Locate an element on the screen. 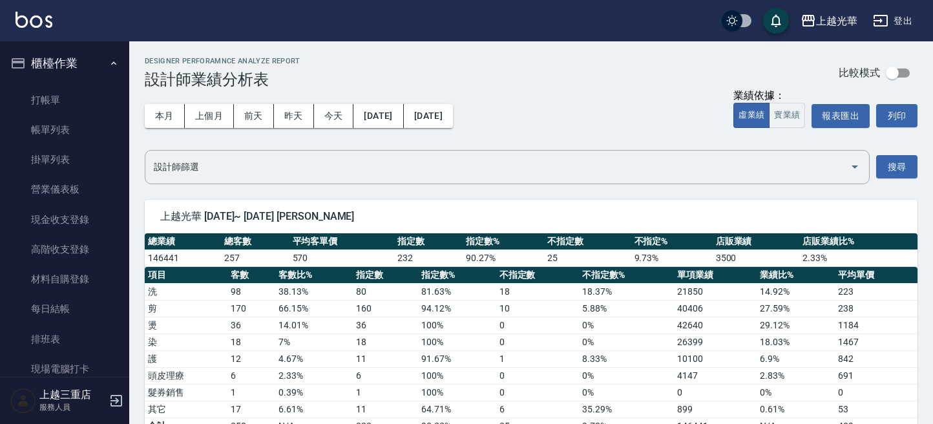 This screenshot has width=933, height=424. td: 14.92 % is located at coordinates (795, 291).